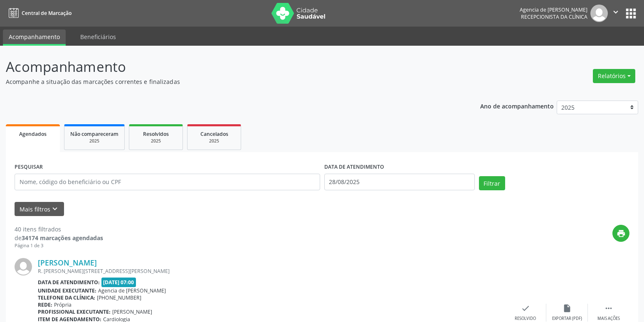  What do you see at coordinates (491, 183) in the screenshot?
I see `button: Filtrar` at bounding box center [491, 183].